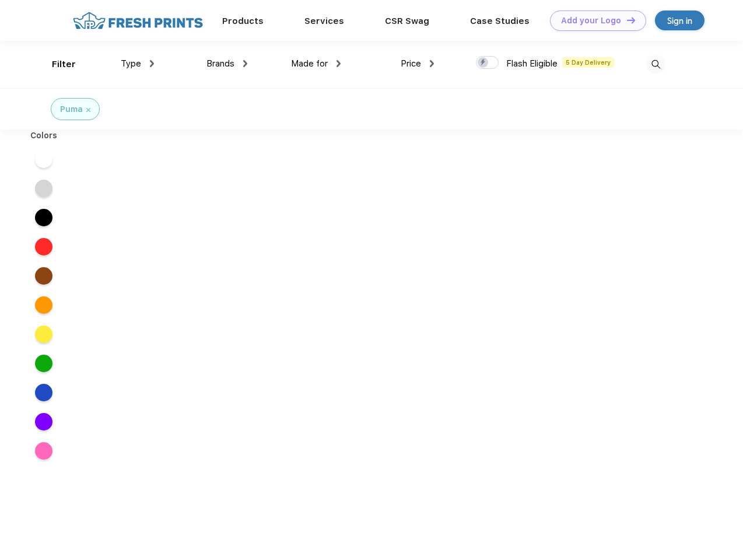  I want to click on span: 5 Day Delivery, so click(588, 62).